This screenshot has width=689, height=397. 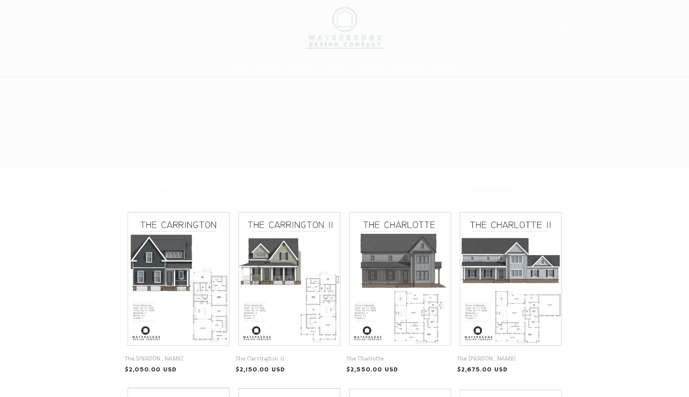 What do you see at coordinates (452, 190) in the screenshot?
I see `label: Sort by:` at bounding box center [452, 190].